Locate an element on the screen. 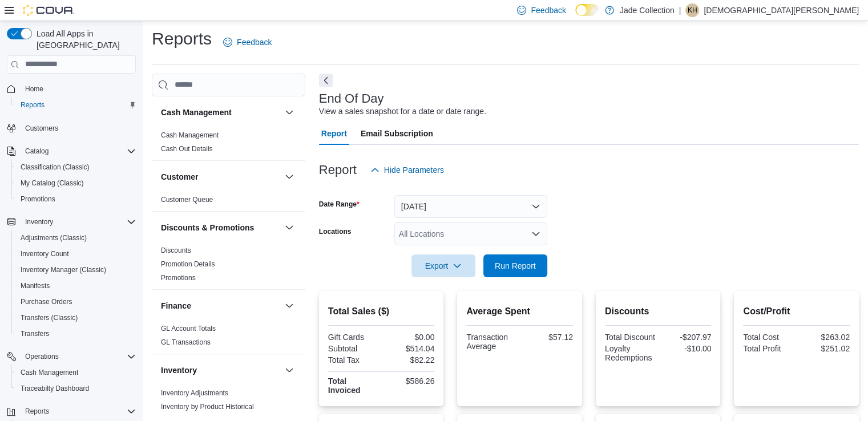 The image size is (868, 421). button: Customer is located at coordinates (220, 177).